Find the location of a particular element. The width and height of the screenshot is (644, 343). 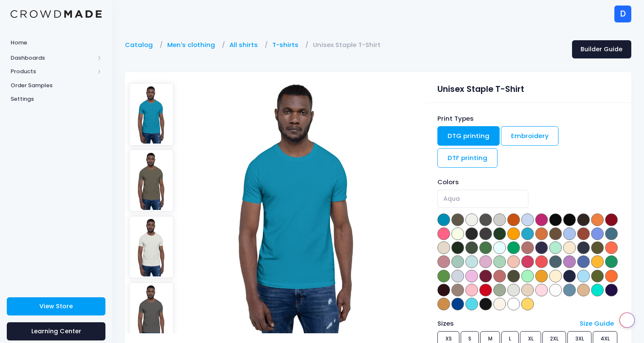

a: Unisex Staple T-Shirt is located at coordinates (349, 45).